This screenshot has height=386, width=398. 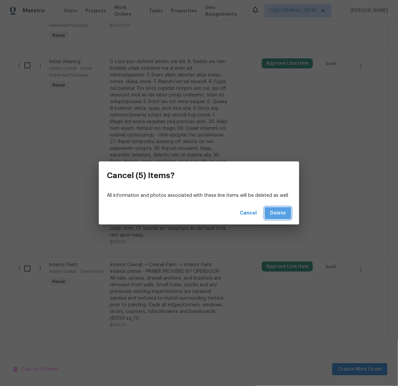 What do you see at coordinates (141, 176) in the screenshot?
I see `h3: Cancel (5) Items?` at bounding box center [141, 176].